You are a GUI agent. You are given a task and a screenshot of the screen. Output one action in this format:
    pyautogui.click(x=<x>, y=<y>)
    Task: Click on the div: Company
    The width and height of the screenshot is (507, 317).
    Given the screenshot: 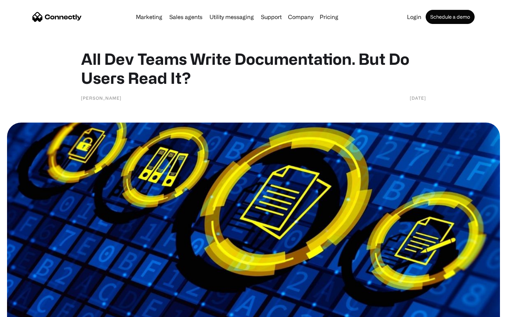 What is the action you would take?
    pyautogui.click(x=301, y=17)
    